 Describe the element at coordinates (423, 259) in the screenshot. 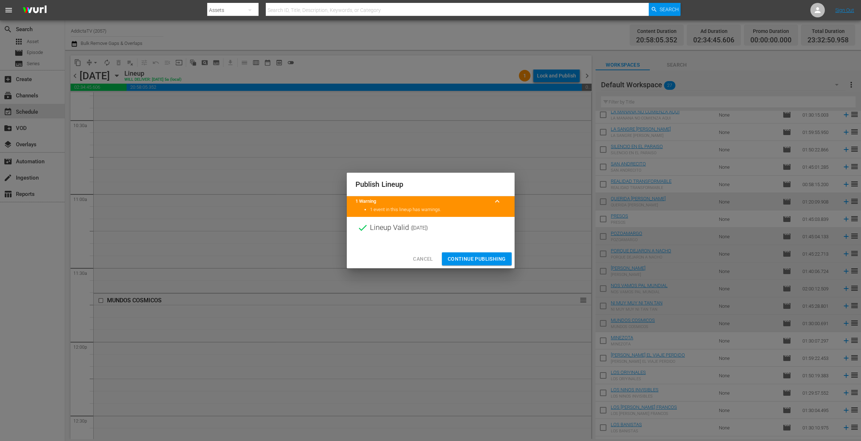

I see `span: Cancel` at that location.